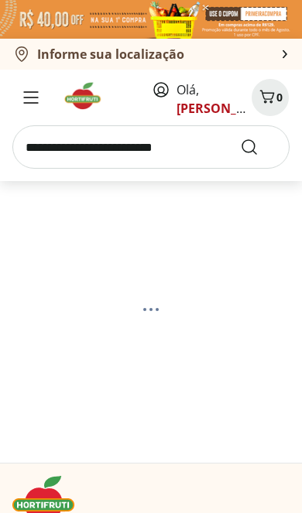 Image resolution: width=302 pixels, height=513 pixels. What do you see at coordinates (151, 147) in the screenshot?
I see `input: search` at bounding box center [151, 147].